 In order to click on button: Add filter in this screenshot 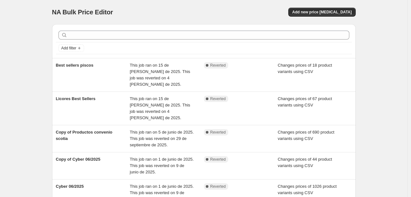, I will do `click(71, 48)`.